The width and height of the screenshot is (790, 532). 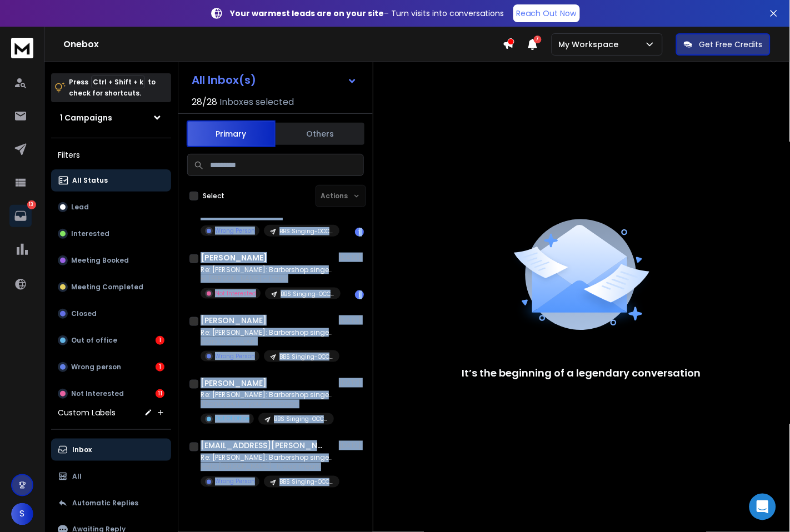 What do you see at coordinates (267, 342) in the screenshot?
I see `p: Sorry to say, but I` at bounding box center [267, 342].